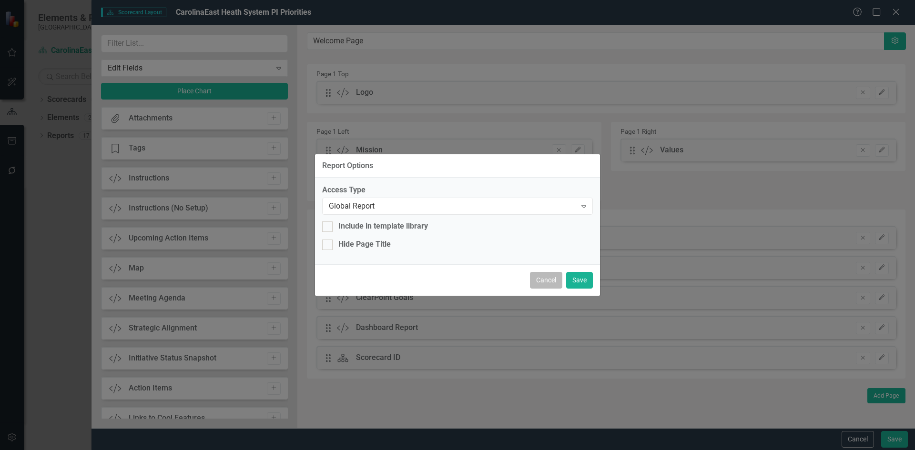  I want to click on div: Include in template library, so click(383, 226).